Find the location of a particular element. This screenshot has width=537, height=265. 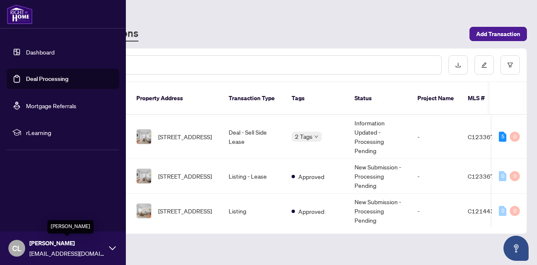

a: Mortgage Referrals is located at coordinates (51, 106).